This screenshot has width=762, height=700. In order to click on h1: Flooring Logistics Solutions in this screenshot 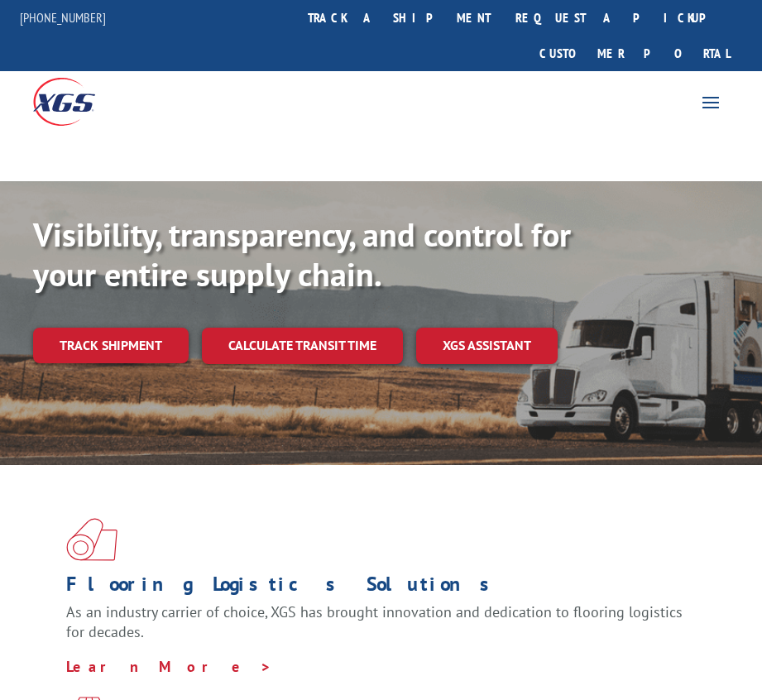, I will do `click(375, 588)`.